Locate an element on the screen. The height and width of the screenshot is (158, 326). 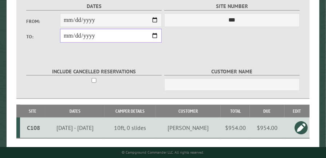
small: © Campground Commander LLC. All rights reserved. is located at coordinates (163, 152).